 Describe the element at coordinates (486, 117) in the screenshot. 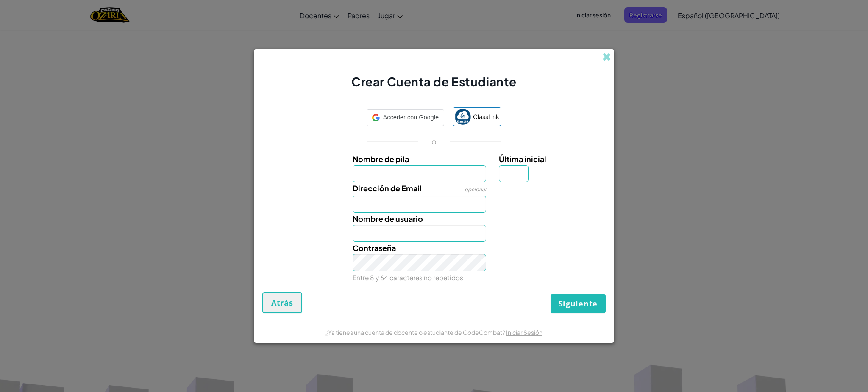

I see `span: ClassLink` at that location.